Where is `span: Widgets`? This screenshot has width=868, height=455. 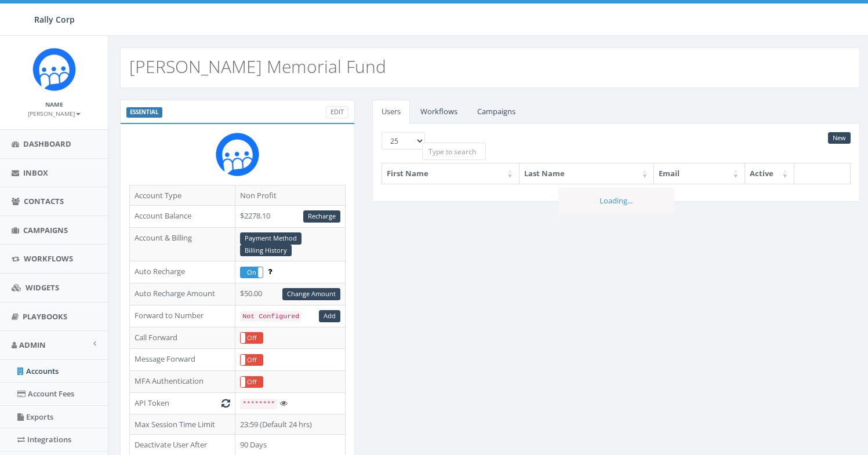 span: Widgets is located at coordinates (42, 287).